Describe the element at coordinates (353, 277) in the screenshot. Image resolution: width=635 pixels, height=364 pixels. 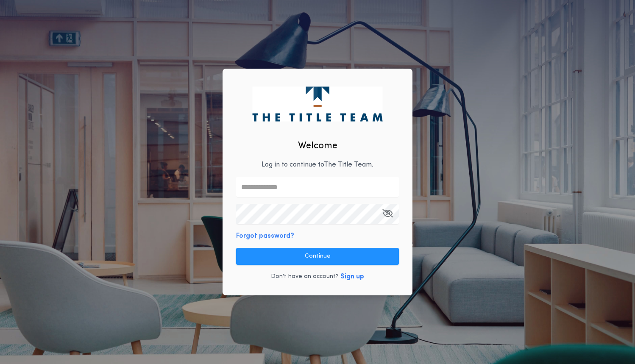
I see `button: Sign up` at that location.